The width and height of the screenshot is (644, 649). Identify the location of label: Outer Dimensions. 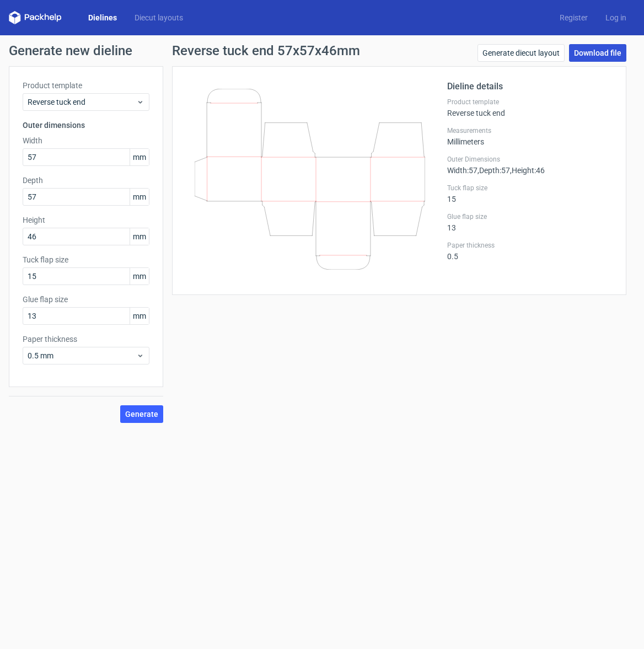
(530, 159).